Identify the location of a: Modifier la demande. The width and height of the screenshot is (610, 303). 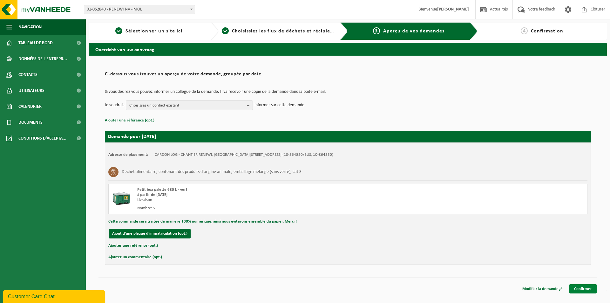
(542, 289).